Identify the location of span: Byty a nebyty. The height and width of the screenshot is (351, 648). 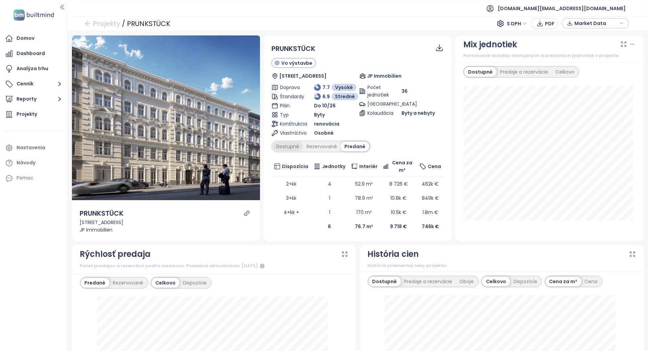
(418, 113).